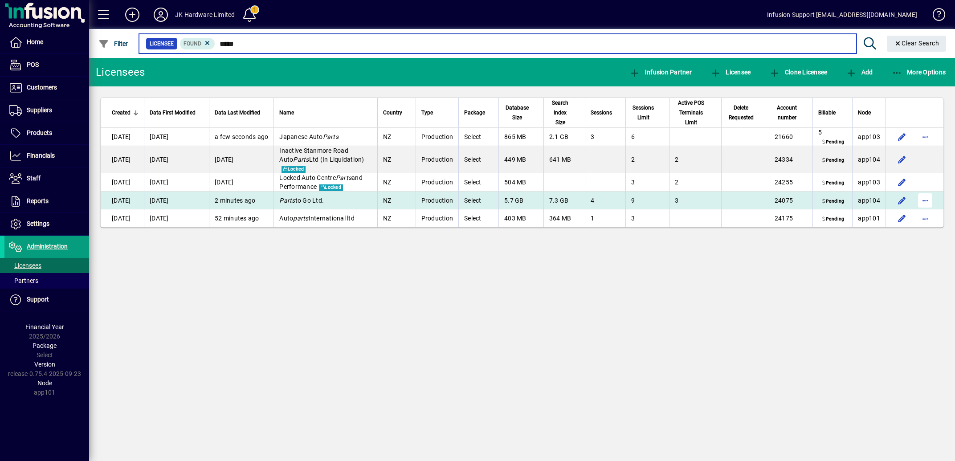 The image size is (955, 461). Describe the element at coordinates (125, 113) in the screenshot. I see `div: Created` at that location.